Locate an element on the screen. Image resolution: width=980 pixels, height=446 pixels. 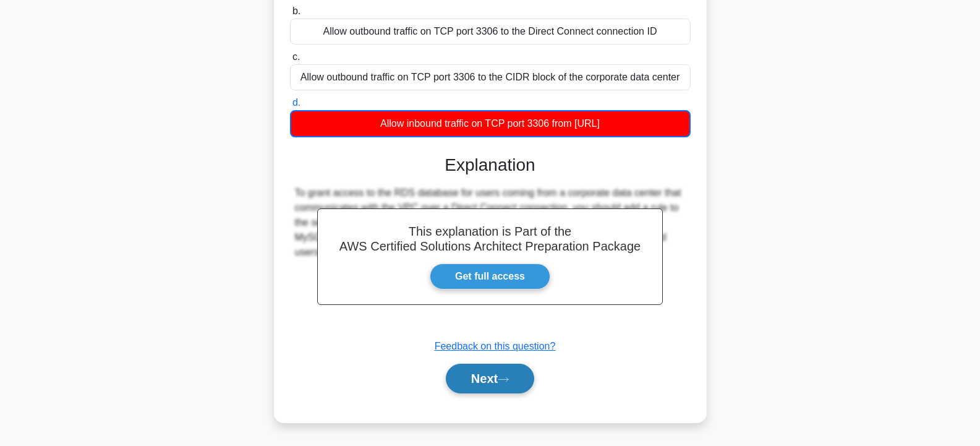
span: b. is located at coordinates (296, 10).